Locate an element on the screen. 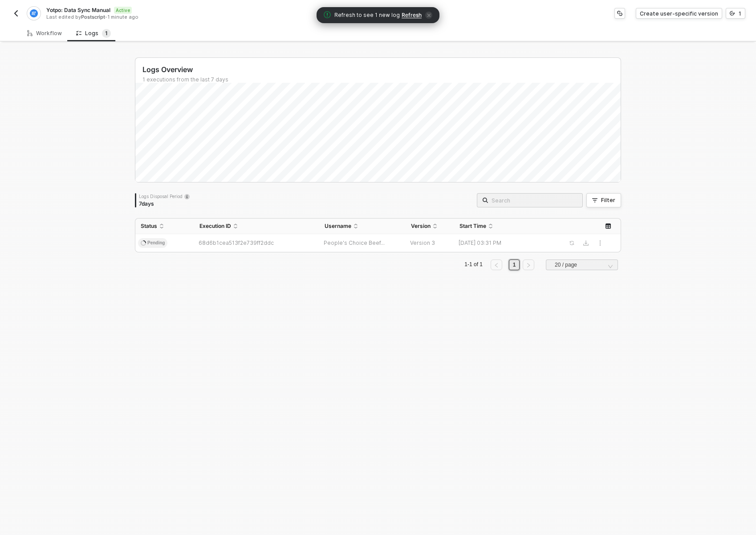 This screenshot has width=756, height=535. span: Active is located at coordinates (123, 10).